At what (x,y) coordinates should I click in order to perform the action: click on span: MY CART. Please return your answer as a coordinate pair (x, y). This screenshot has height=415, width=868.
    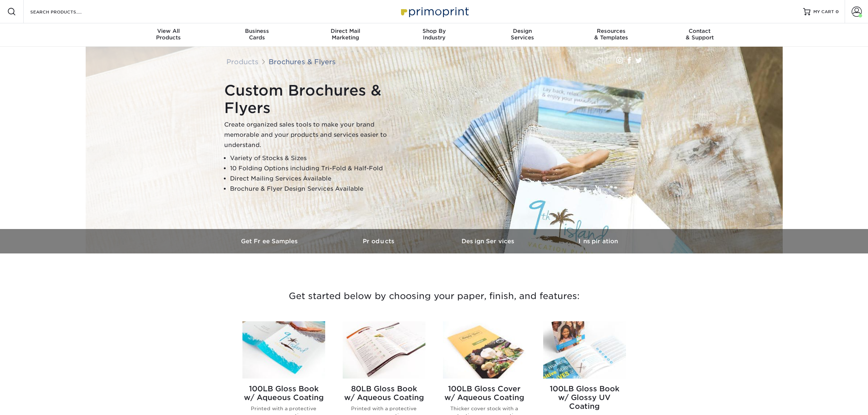
    Looking at the image, I should click on (823, 12).